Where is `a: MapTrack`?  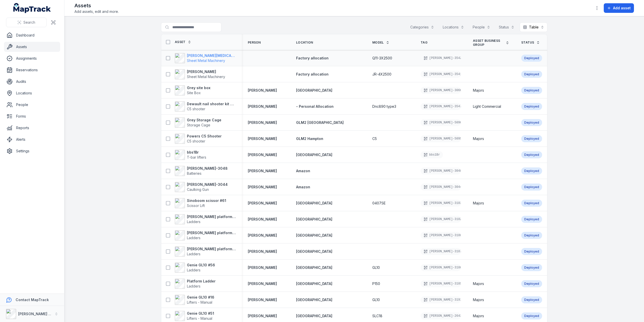 a: MapTrack is located at coordinates (33, 8).